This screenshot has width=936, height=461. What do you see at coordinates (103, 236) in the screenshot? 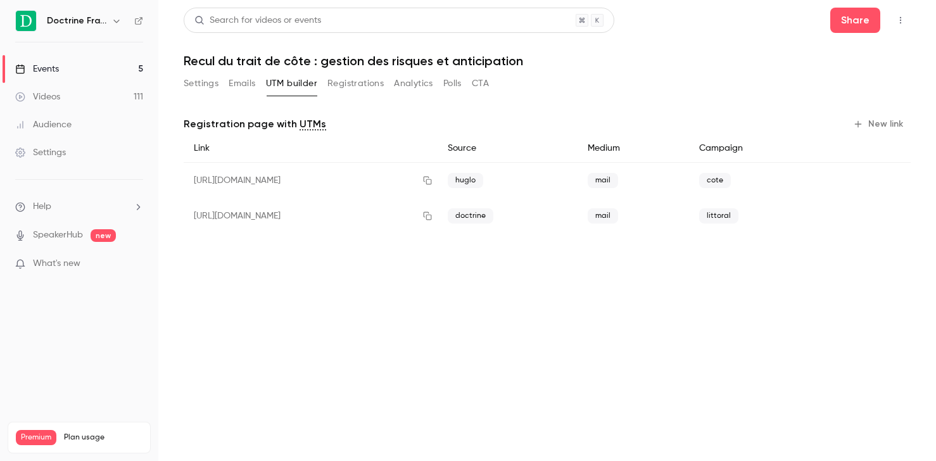
I see `span: new` at bounding box center [103, 236].